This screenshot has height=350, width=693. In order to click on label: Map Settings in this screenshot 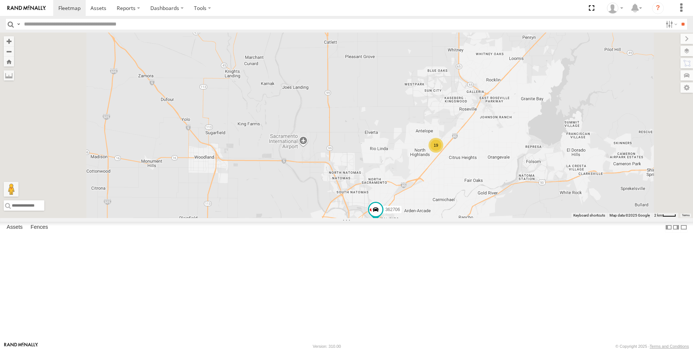, I will do `click(687, 88)`.